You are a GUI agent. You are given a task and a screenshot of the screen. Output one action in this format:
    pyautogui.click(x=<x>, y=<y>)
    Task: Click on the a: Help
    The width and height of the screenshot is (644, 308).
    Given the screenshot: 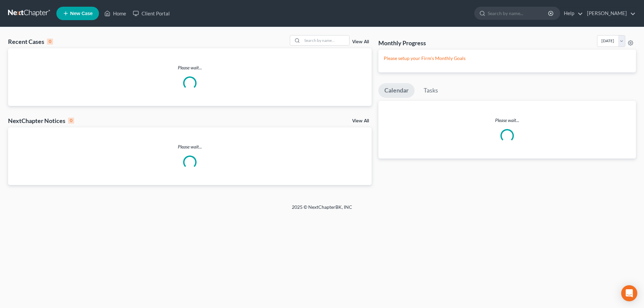 What is the action you would take?
    pyautogui.click(x=571, y=13)
    